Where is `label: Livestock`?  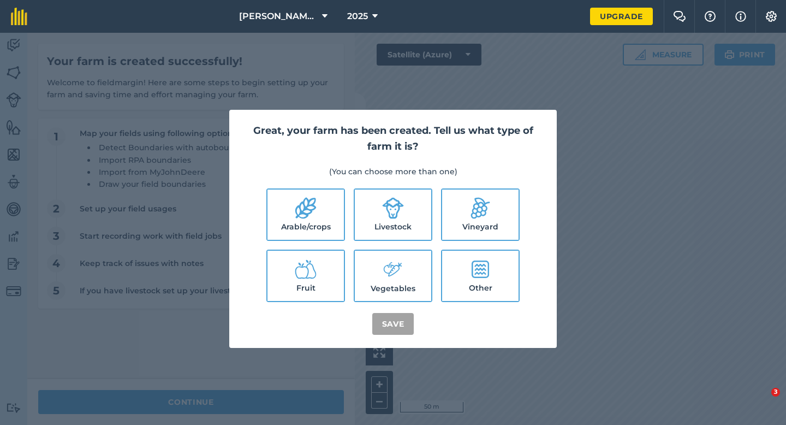 label: Livestock is located at coordinates (393, 215).